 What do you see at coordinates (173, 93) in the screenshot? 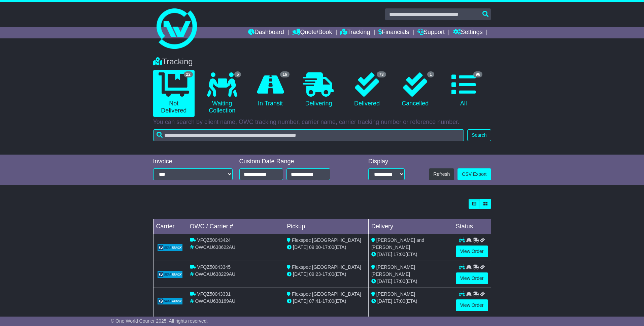
I see `a: 22 Not Delivered` at bounding box center [173, 93].